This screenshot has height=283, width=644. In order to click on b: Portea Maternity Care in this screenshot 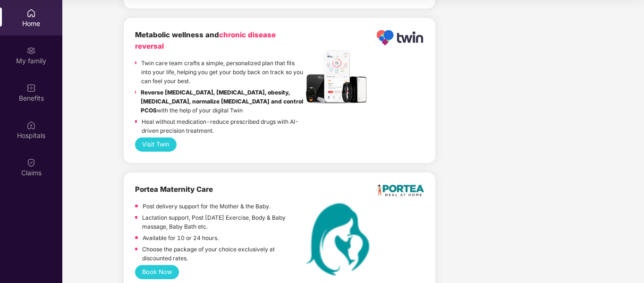, I will do `click(174, 189)`.